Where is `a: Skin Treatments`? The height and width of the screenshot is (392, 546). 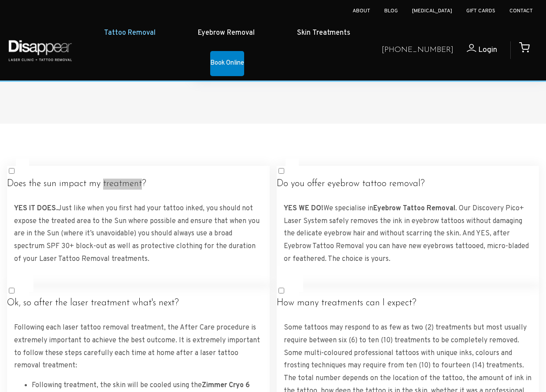
a: Skin Treatments is located at coordinates (323, 33).